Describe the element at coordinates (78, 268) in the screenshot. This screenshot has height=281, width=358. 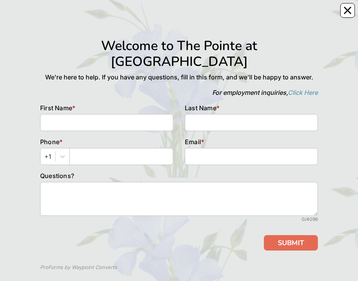
I see `div: ProForms by Waypoint Converts` at that location.